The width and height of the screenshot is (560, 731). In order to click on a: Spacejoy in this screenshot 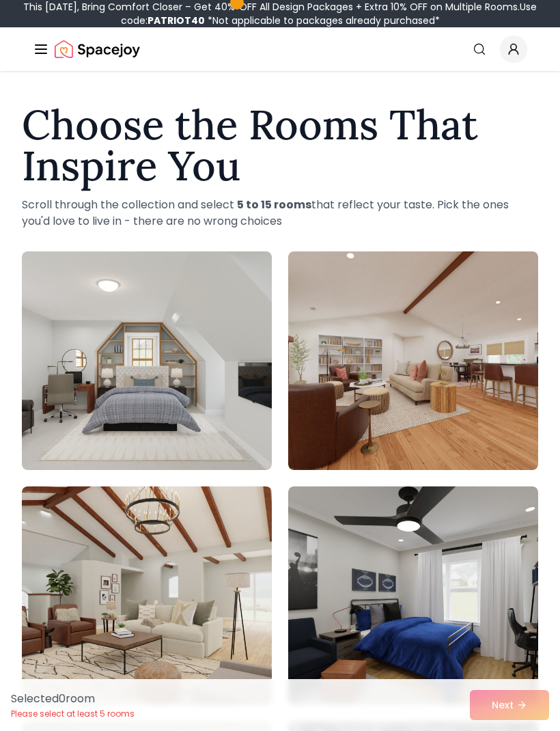, I will do `click(97, 50)`.